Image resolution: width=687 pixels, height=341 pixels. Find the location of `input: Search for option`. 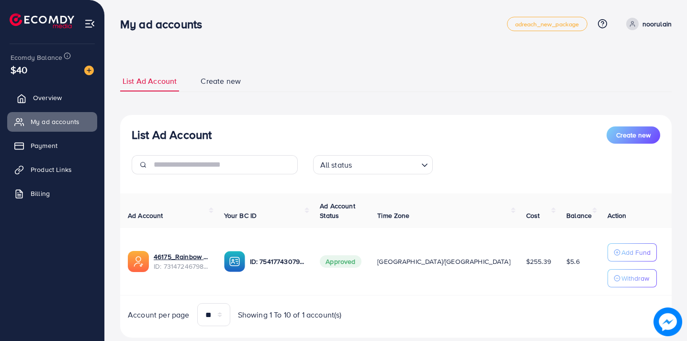

input: Search for option is located at coordinates (386, 164).